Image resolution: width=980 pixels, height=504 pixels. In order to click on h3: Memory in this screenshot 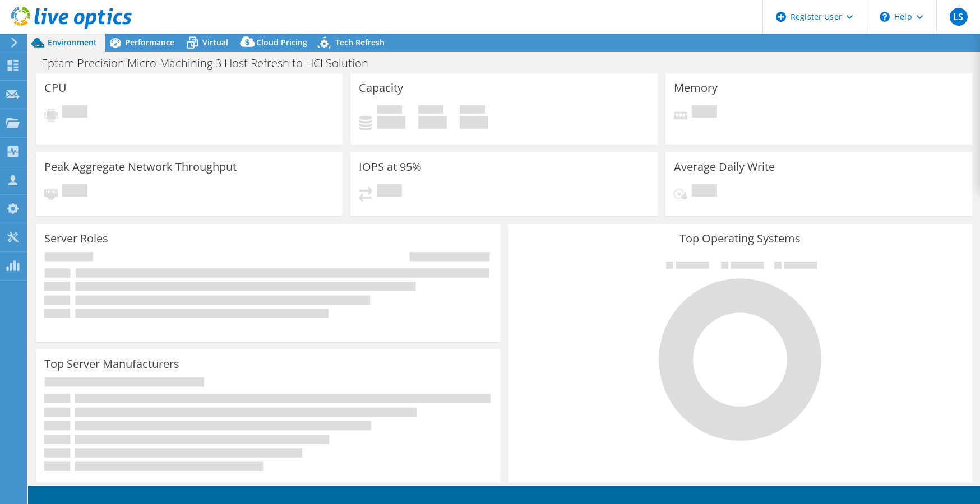, I will do `click(696, 88)`.